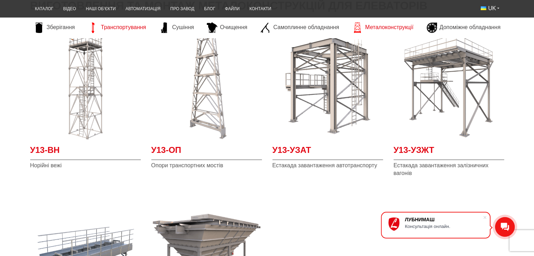  What do you see at coordinates (100, 9) in the screenshot?
I see `a: Наші об’єкти` at bounding box center [100, 9].